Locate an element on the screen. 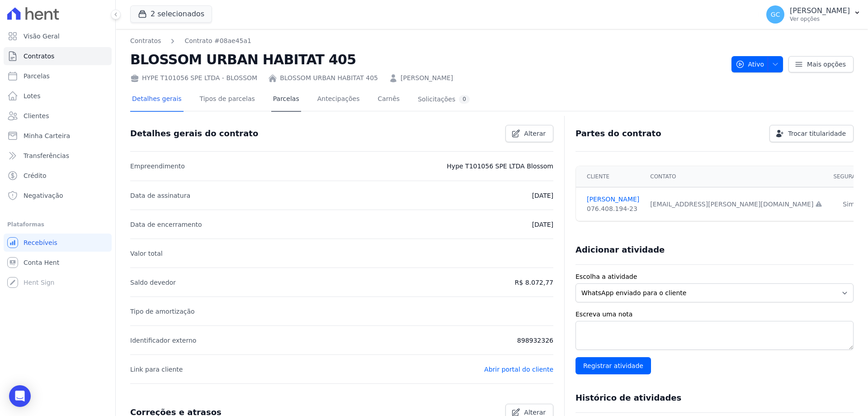 The width and height of the screenshot is (868, 416). p: Ver opções is located at coordinates (819, 19).